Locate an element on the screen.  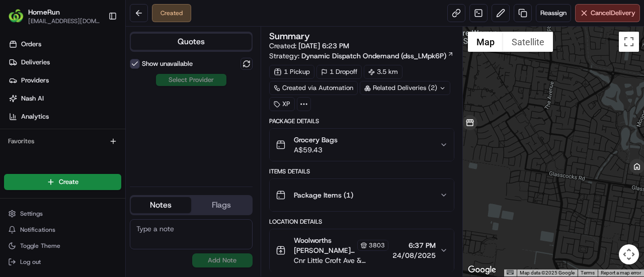
a: Deliveries is located at coordinates (64, 62).